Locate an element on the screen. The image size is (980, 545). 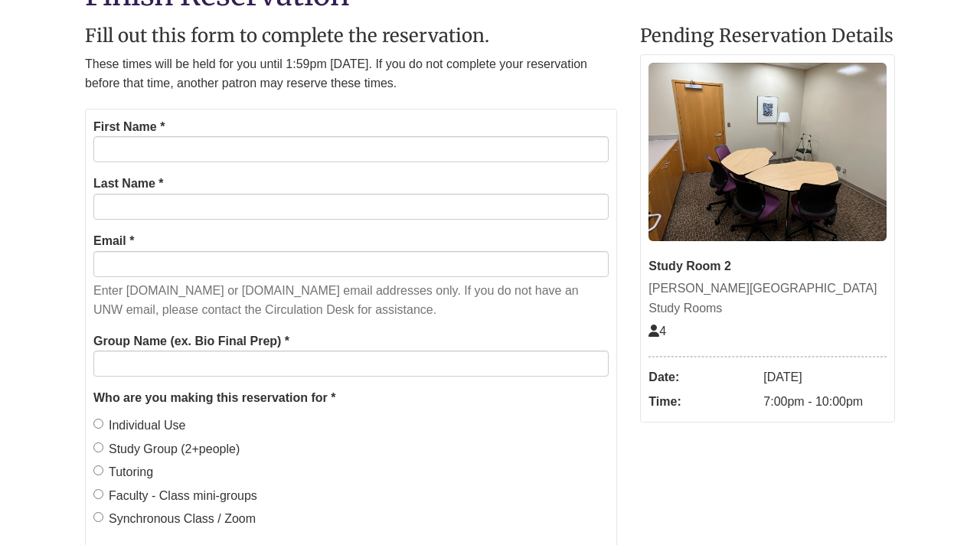
span: The capacity of this space is located at coordinates (657, 330).